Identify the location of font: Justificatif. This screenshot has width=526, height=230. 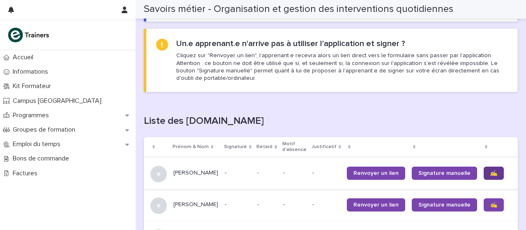
(324, 147).